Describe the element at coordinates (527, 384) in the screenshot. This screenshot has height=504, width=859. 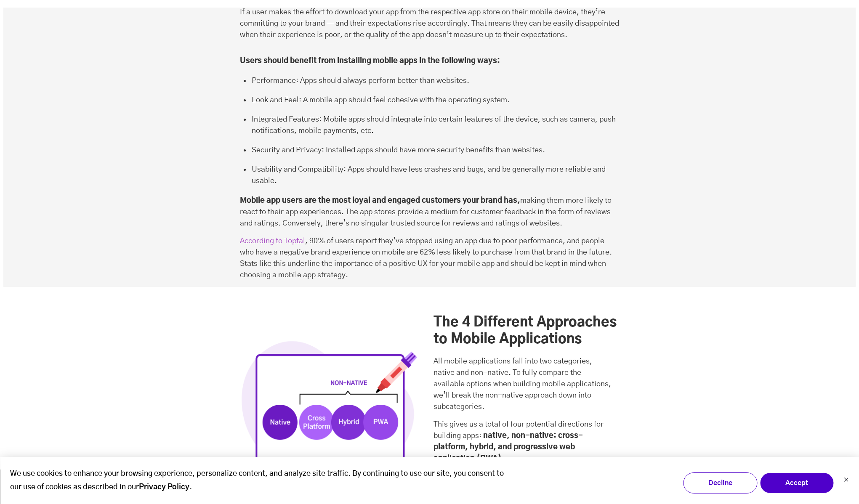
I see `p: All mobile applications fall into two categories, native and non-native. To fully compare the ava...` at that location.